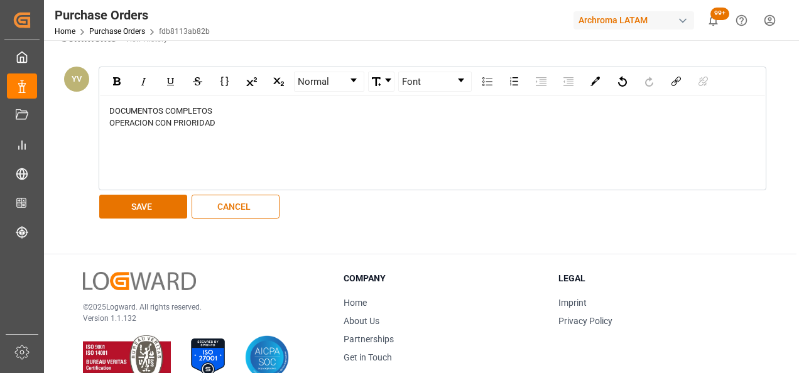 Image resolution: width=799 pixels, height=373 pixels. I want to click on span: Font, so click(412, 82).